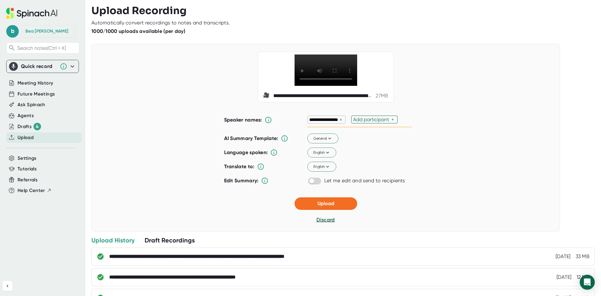 The height and width of the screenshot is (296, 601). I want to click on button: Agents, so click(26, 115).